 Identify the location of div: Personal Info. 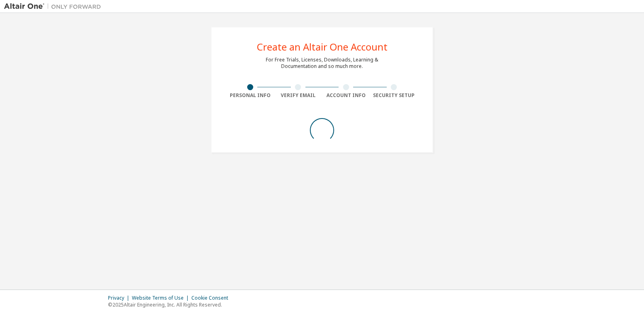
(250, 96).